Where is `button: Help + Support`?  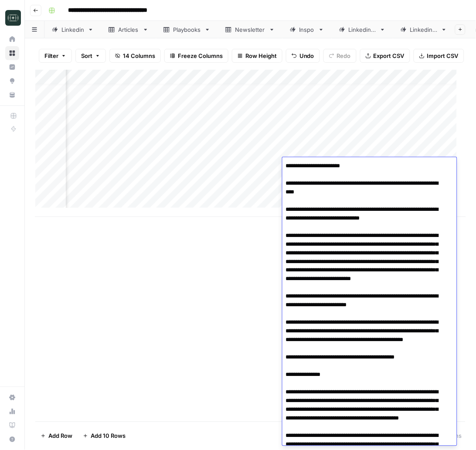
button: Help + Support is located at coordinates (12, 440).